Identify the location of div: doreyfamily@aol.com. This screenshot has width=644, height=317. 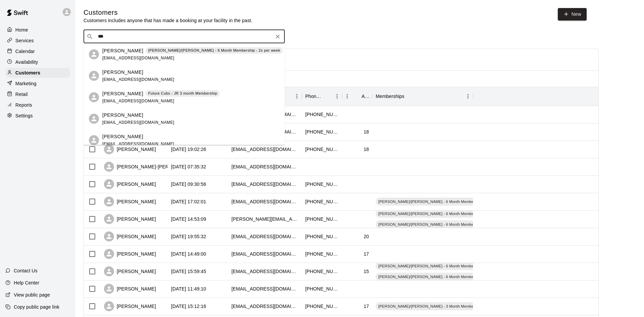
(264, 202).